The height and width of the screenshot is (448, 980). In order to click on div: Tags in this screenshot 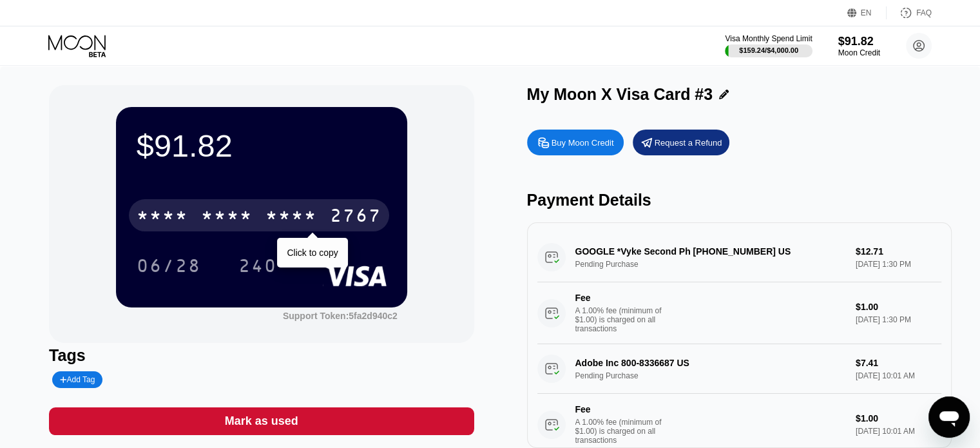, I will do `click(261, 355)`.